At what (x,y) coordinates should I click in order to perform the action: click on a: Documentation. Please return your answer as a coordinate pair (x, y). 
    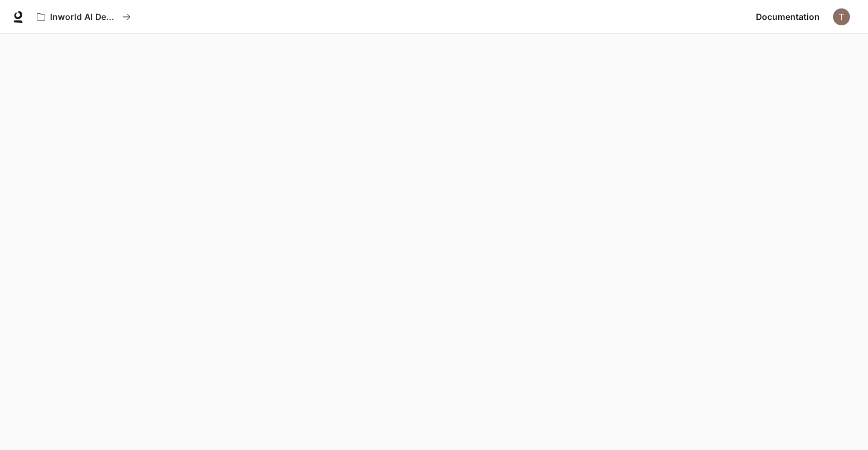
    Looking at the image, I should click on (788, 17).